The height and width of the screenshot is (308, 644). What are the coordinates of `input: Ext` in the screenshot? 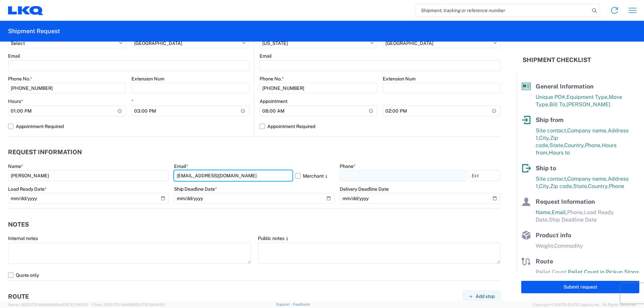 It's located at (484, 176).